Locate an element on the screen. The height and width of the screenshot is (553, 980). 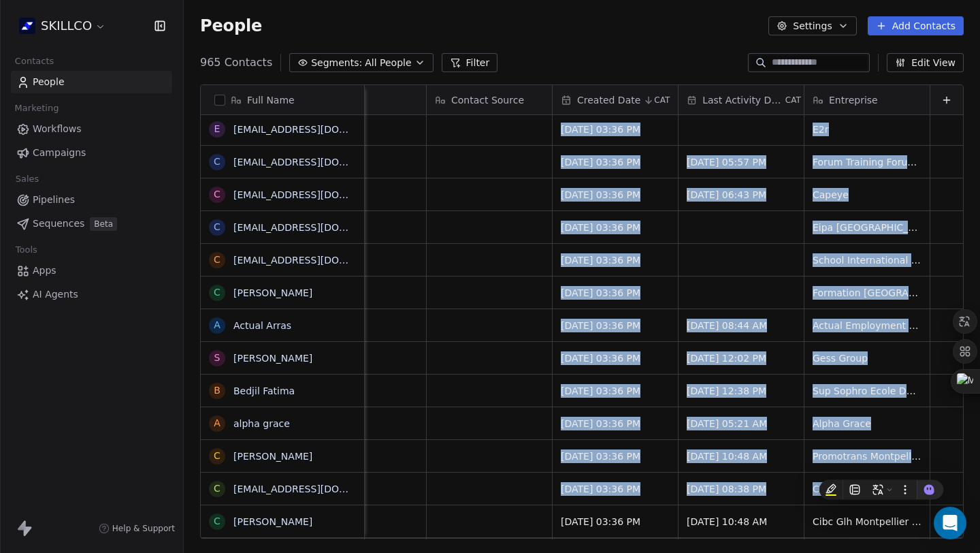
a: People is located at coordinates (92, 82).